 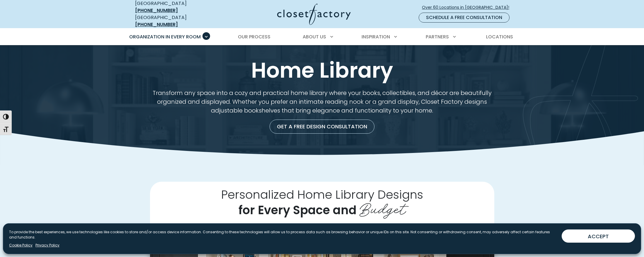 I want to click on a: Schedule a Free Consultation, so click(x=464, y=17).